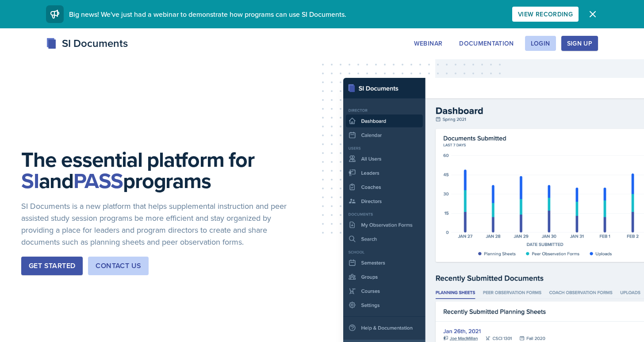 This screenshot has height=342, width=644. I want to click on button: Webinar, so click(428, 43).